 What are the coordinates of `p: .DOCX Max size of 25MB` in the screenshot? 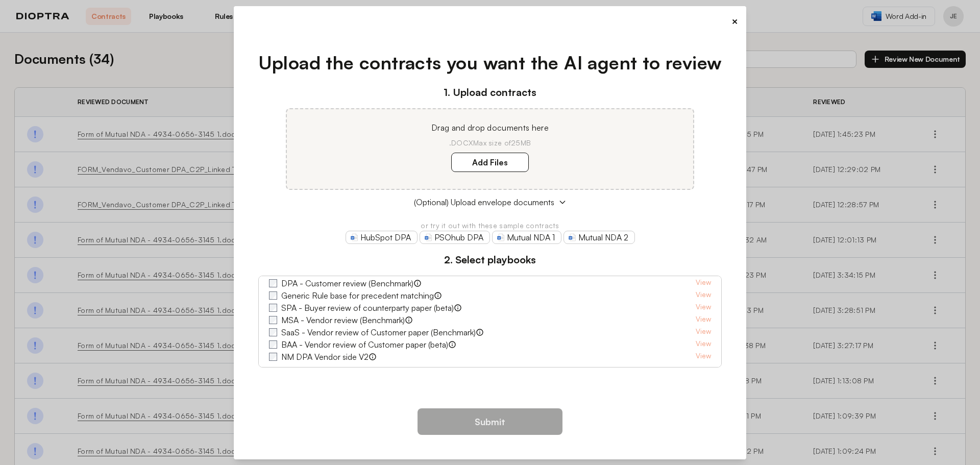 It's located at (490, 143).